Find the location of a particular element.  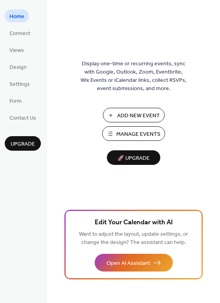

span: Upgrade is located at coordinates (23, 144).